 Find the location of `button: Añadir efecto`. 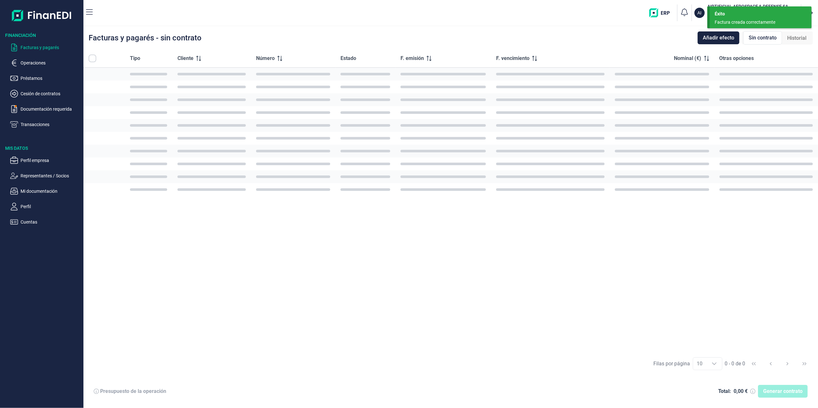

button: Añadir efecto is located at coordinates (719, 38).